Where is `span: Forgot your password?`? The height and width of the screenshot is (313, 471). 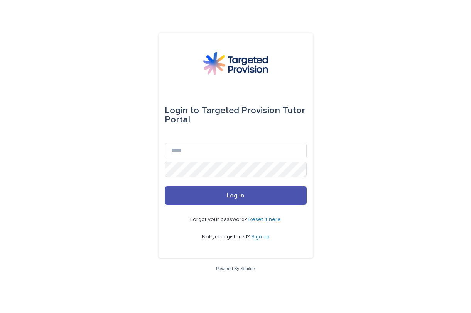
span: Forgot your password? is located at coordinates (219, 219).